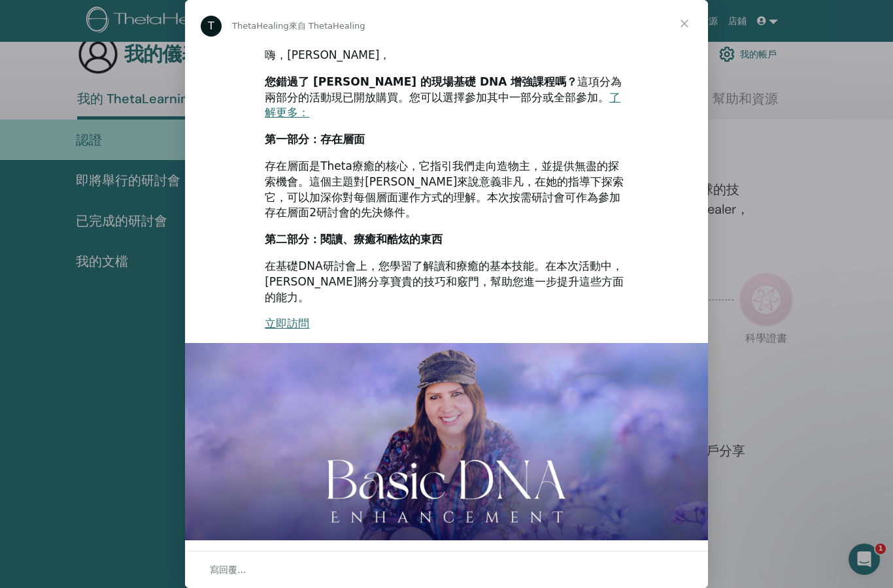 The width and height of the screenshot is (893, 588). Describe the element at coordinates (211, 26) in the screenshot. I see `font: T` at that location.